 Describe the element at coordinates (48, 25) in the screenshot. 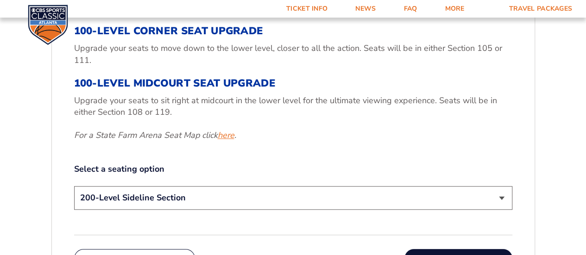

I see `img: CBS Sports Classic` at that location.